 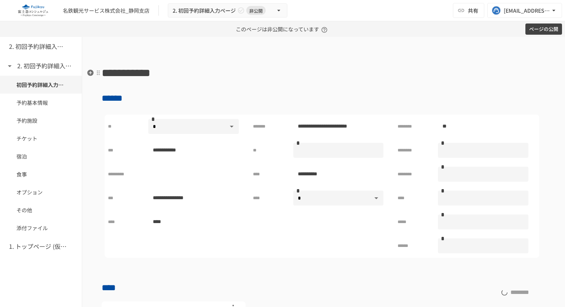 What do you see at coordinates (256, 10) in the screenshot?
I see `span: 非公開` at bounding box center [256, 10].